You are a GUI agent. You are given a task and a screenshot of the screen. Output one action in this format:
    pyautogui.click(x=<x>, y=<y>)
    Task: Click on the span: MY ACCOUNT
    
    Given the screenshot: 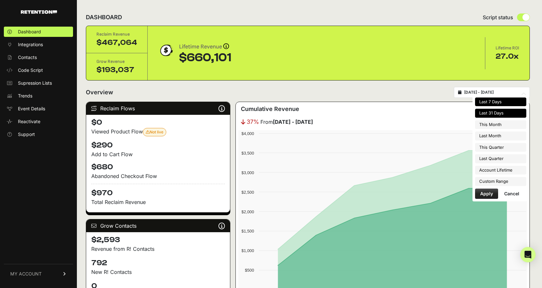 What is the action you would take?
    pyautogui.click(x=26, y=274)
    